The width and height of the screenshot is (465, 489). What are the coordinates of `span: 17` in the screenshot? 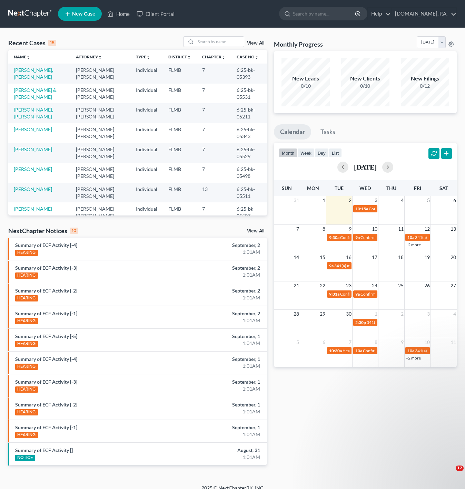 It's located at (375, 257).